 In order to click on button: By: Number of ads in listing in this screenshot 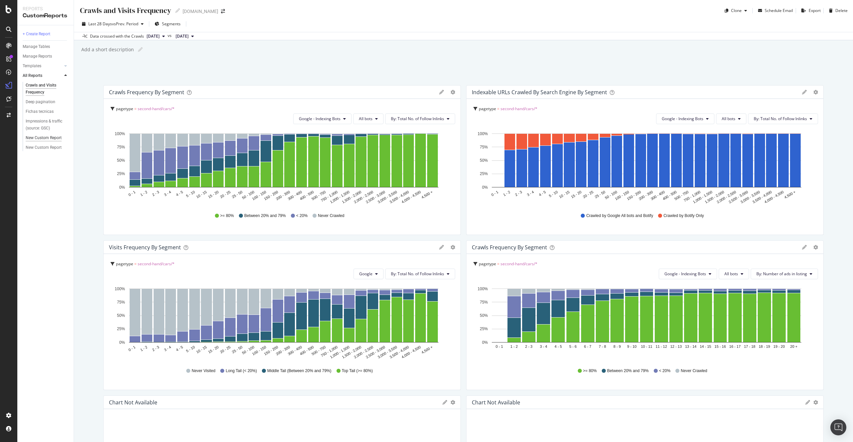, I will do `click(784, 274)`.